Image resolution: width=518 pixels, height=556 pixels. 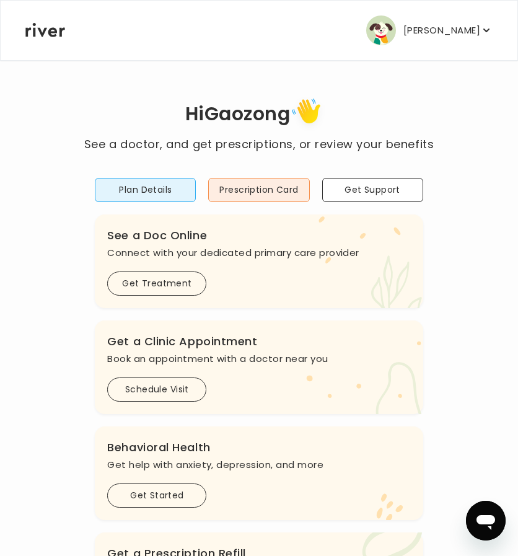 I want to click on h3: See a Doc Online, so click(x=258, y=235).